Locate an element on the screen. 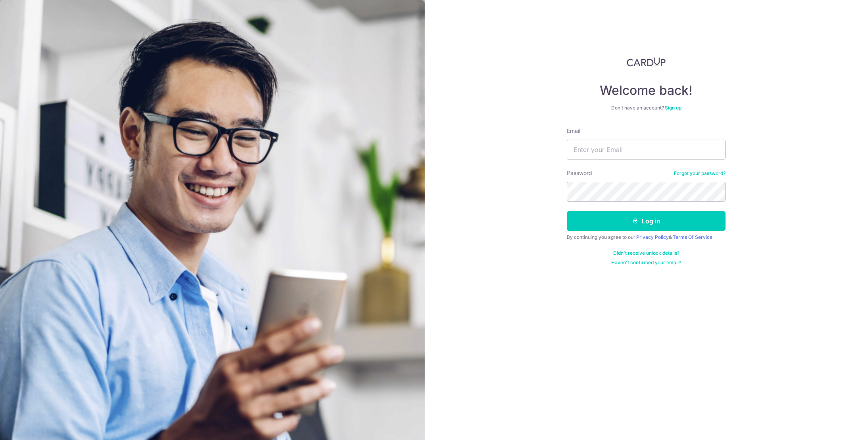 The image size is (868, 440). h4: Welcome back! is located at coordinates (646, 90).